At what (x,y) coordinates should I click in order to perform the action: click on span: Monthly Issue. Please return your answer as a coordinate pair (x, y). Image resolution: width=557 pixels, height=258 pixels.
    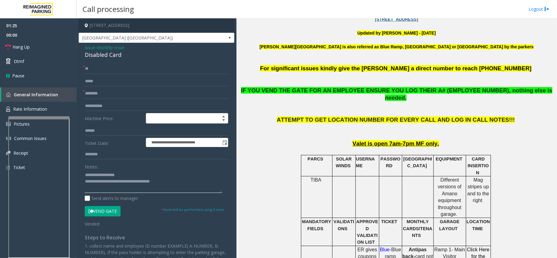
    Looking at the image, I should click on (111, 47).